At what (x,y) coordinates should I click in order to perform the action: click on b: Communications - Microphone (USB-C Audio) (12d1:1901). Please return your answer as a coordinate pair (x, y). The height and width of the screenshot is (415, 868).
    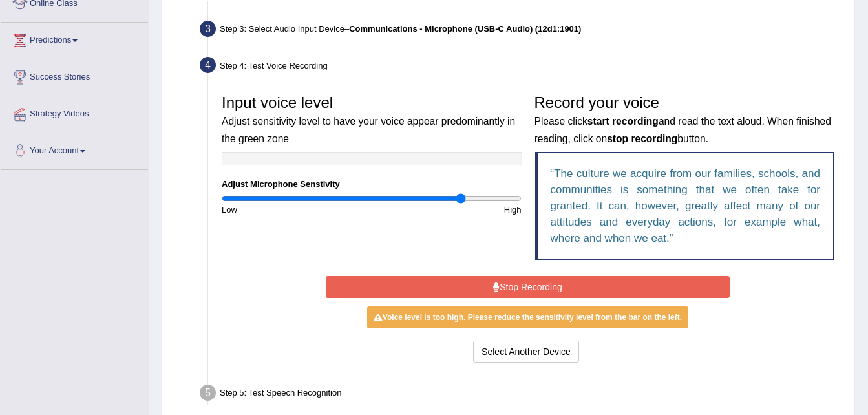
    Looking at the image, I should click on (465, 29).